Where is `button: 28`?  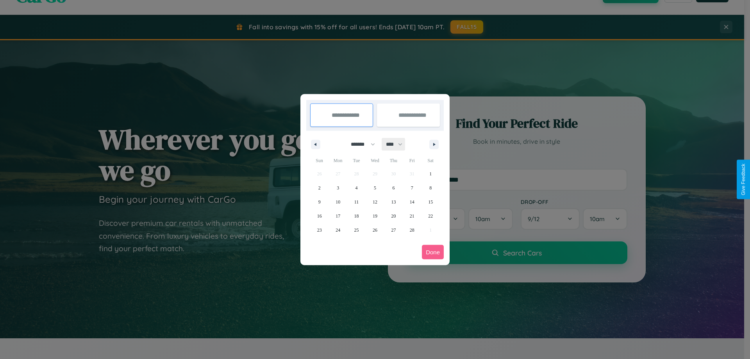
button: 28 is located at coordinates (412, 230).